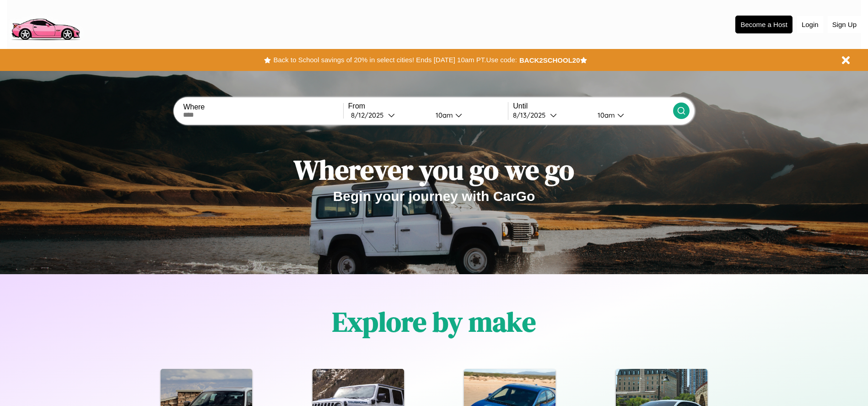  Describe the element at coordinates (369, 115) in the screenshot. I see `div: 8 / 12 / 2025` at that location.